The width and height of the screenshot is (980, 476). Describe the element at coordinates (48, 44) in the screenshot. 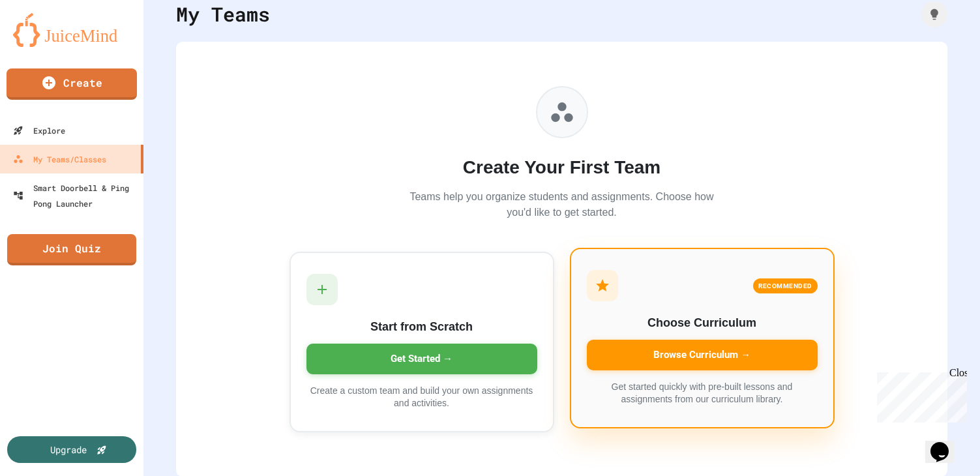

I see `div: Chat with us now!Close` at that location.